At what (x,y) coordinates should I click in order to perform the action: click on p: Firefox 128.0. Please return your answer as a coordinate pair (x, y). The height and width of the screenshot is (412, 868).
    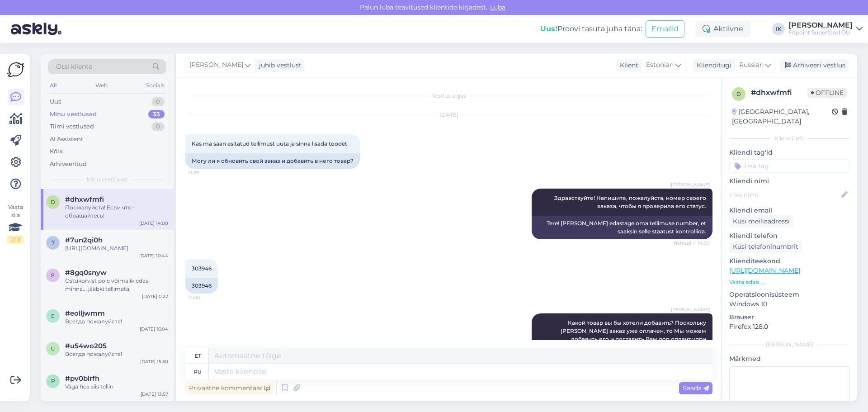
    Looking at the image, I should click on (789, 326).